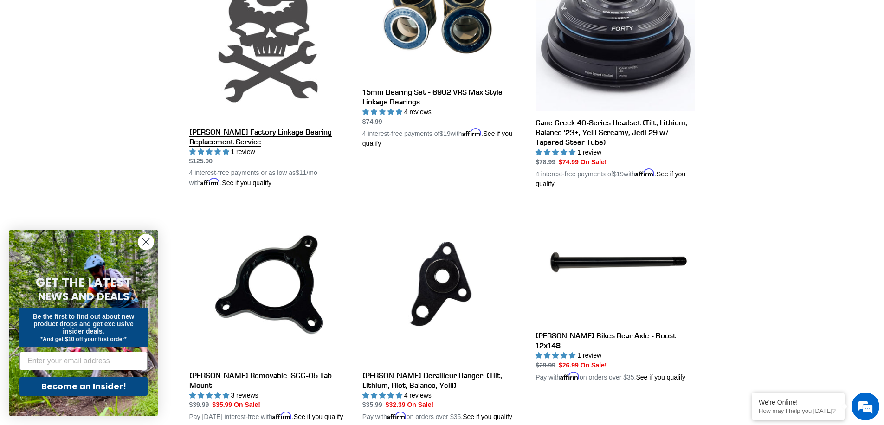 The image size is (884, 425). I want to click on span: Be the first to find out about new product drops and get exclusive insider deals., so click(83, 324).